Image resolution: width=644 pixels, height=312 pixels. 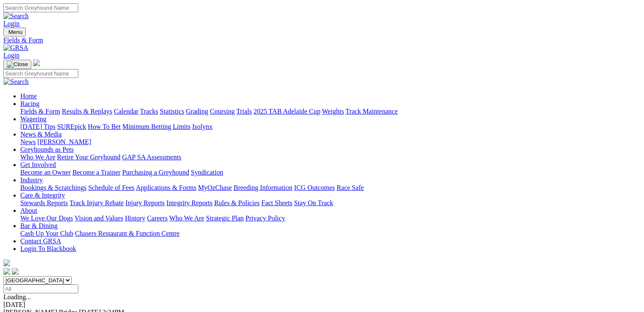 What do you see at coordinates (46, 218) in the screenshot?
I see `a: We Love Our Dogs` at bounding box center [46, 218].